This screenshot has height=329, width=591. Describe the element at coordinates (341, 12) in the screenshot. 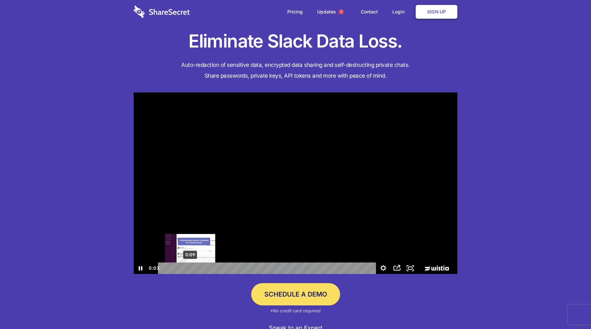

I see `span: 1` at that location.